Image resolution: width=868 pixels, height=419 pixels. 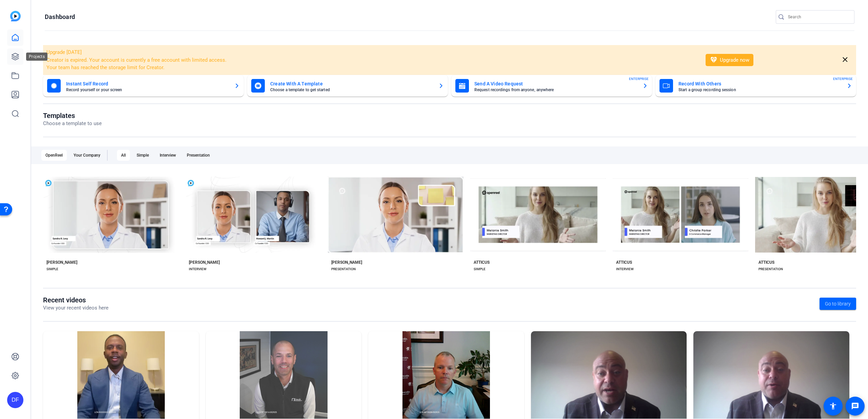 What do you see at coordinates (838, 304) in the screenshot?
I see `a: Go to library` at bounding box center [838, 304].